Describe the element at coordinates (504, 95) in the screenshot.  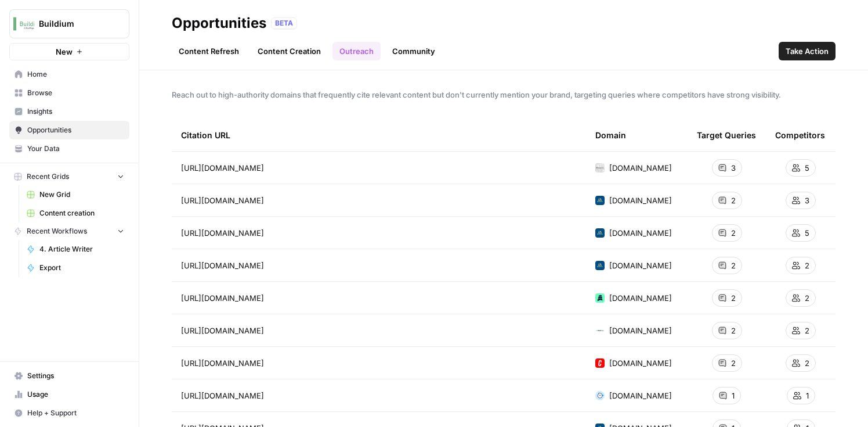
I see `span: Reach out to high-authority domains that frequently cite relevant content but don't currently men...` at that location.